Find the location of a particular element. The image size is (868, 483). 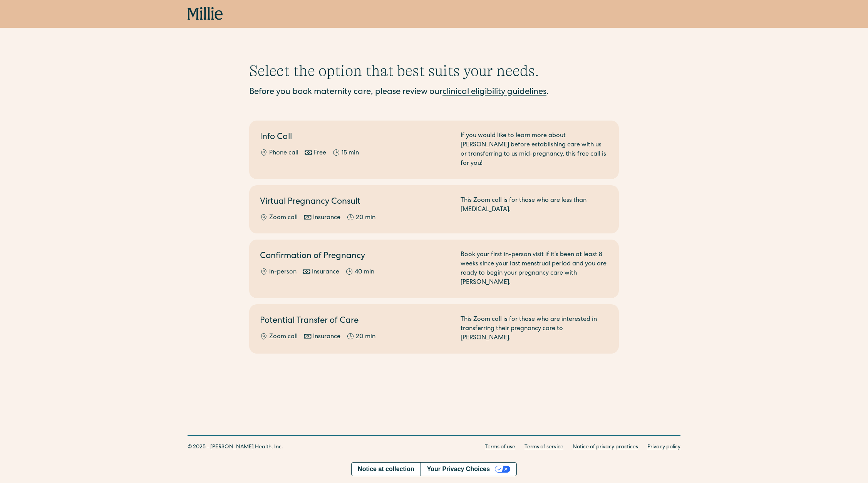

div: Phone call is located at coordinates (284, 153).